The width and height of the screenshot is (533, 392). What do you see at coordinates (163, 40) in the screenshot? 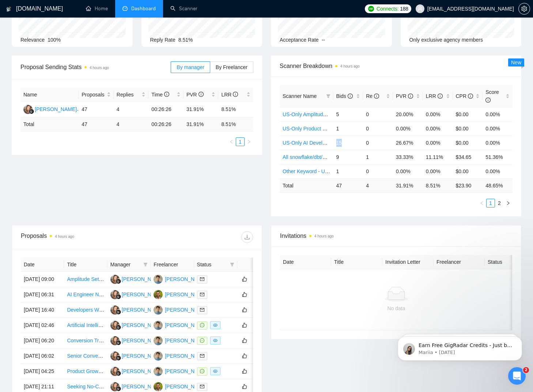
I see `span: Reply Rate` at bounding box center [163, 40].